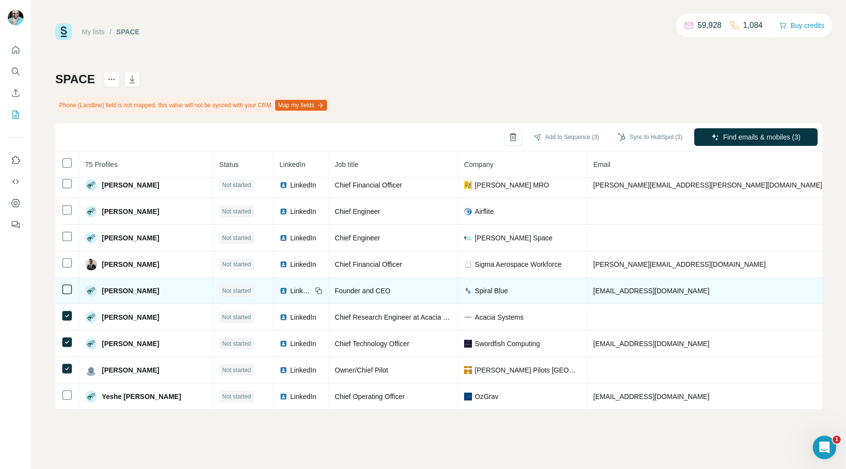  I want to click on button: Feedback, so click(16, 225).